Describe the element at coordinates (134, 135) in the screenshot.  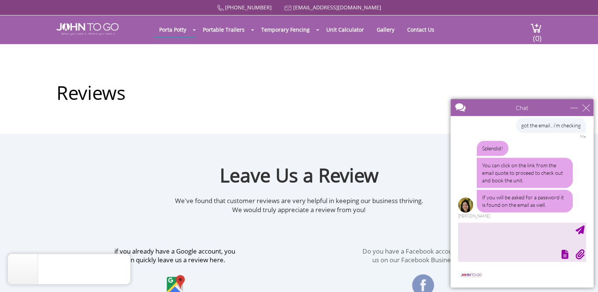
I see `div: Send Message` at that location.